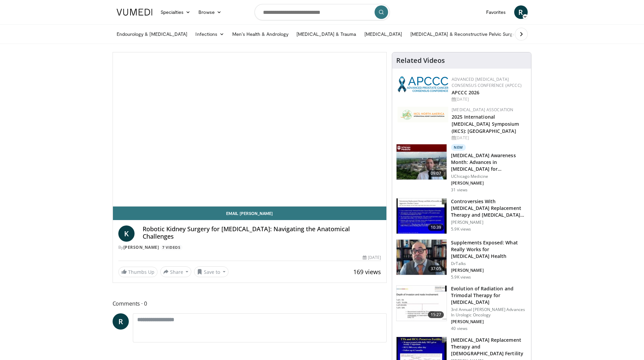  Describe the element at coordinates (489, 176) in the screenshot. I see `p: UChicago Medicine` at that location.